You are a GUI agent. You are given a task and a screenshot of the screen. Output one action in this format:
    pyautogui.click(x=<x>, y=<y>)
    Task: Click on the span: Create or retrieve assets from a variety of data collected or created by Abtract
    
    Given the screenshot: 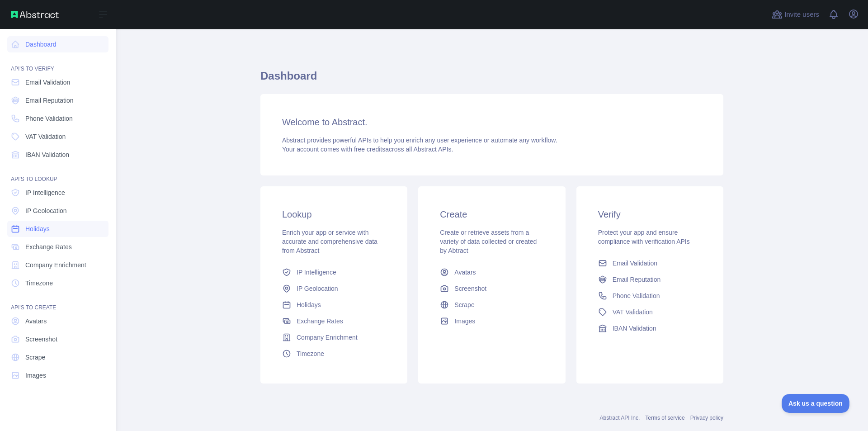 What is the action you would take?
    pyautogui.click(x=488, y=241)
    